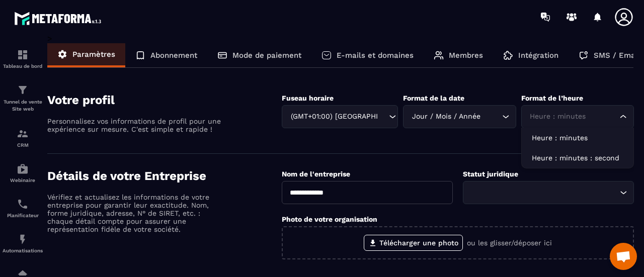 The height and width of the screenshot is (277, 644). What do you see at coordinates (23, 204) in the screenshot?
I see `img: scheduler` at bounding box center [23, 204].